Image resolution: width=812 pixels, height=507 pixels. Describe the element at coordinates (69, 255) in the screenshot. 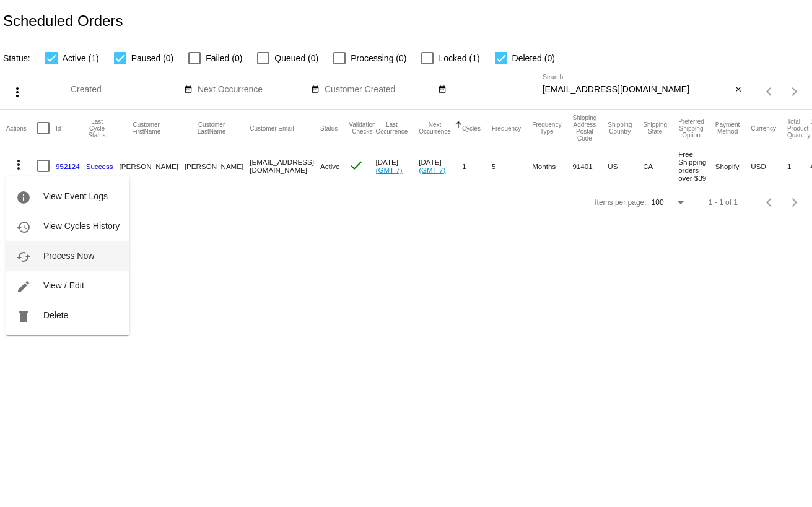

I see `span: Process Now` at that location.